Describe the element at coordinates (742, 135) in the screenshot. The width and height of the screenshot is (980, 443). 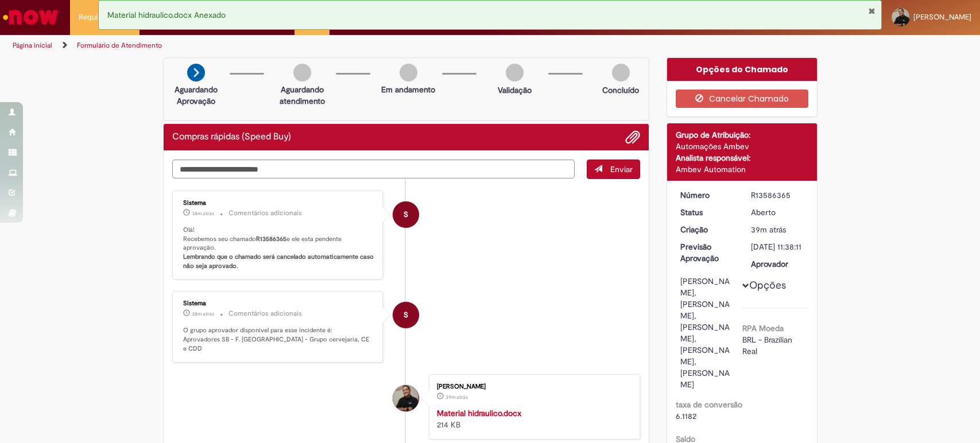
I see `div: Grupo de Atribuição:` at that location.